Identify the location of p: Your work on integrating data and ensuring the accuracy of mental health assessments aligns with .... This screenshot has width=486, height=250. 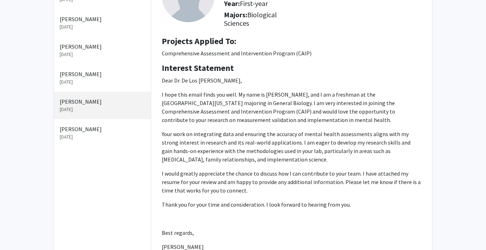
(291, 147).